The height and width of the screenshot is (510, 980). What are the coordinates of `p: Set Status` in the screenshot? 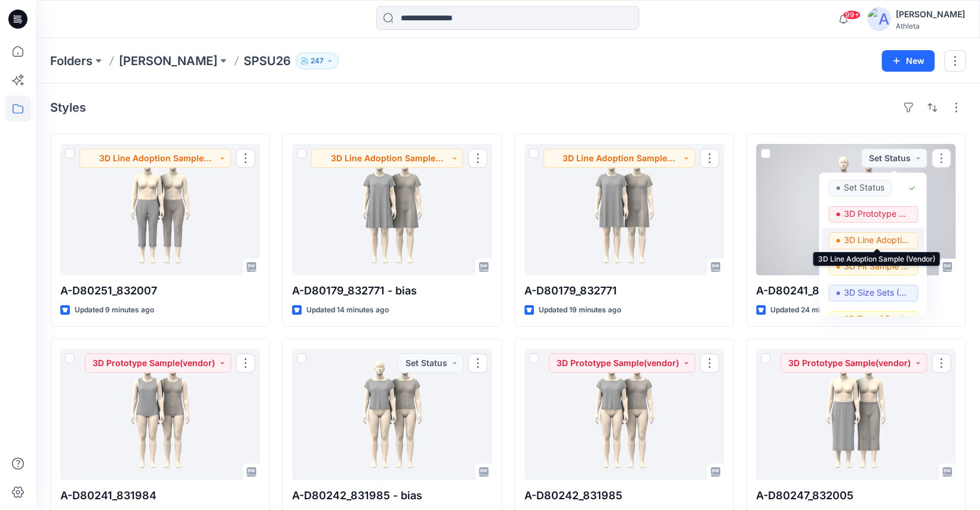 It's located at (864, 188).